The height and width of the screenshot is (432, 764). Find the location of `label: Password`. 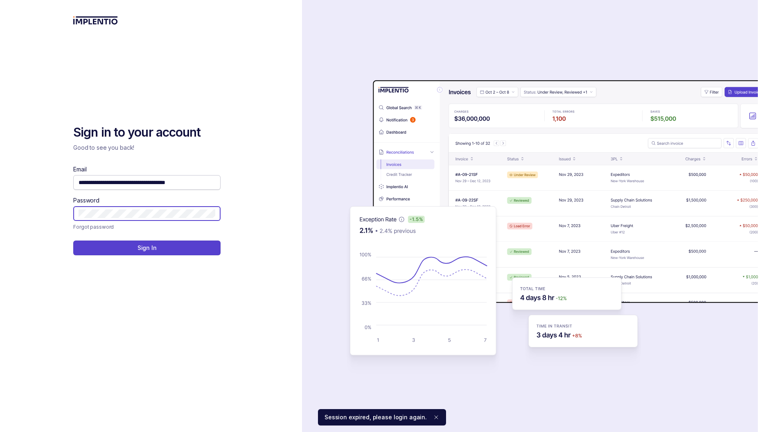

label: Password is located at coordinates (86, 201).